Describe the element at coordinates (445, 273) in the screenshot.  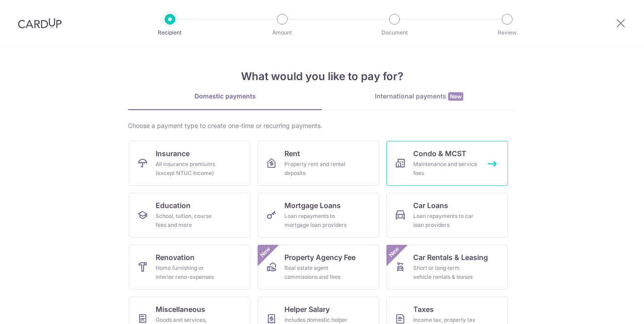
I see `div: Short or long‑term vehicle rentals & leases` at that location.